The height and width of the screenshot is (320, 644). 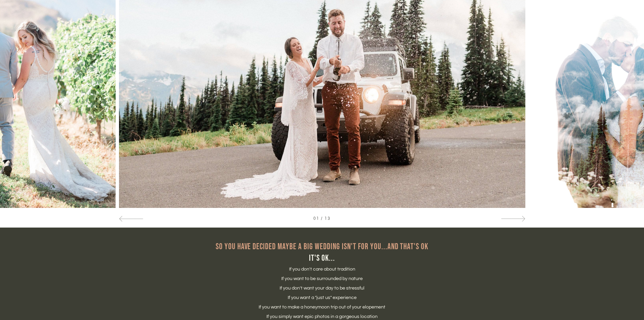 What do you see at coordinates (322, 297) in the screenshot?
I see `span: If you want a "just us" experience` at bounding box center [322, 297].